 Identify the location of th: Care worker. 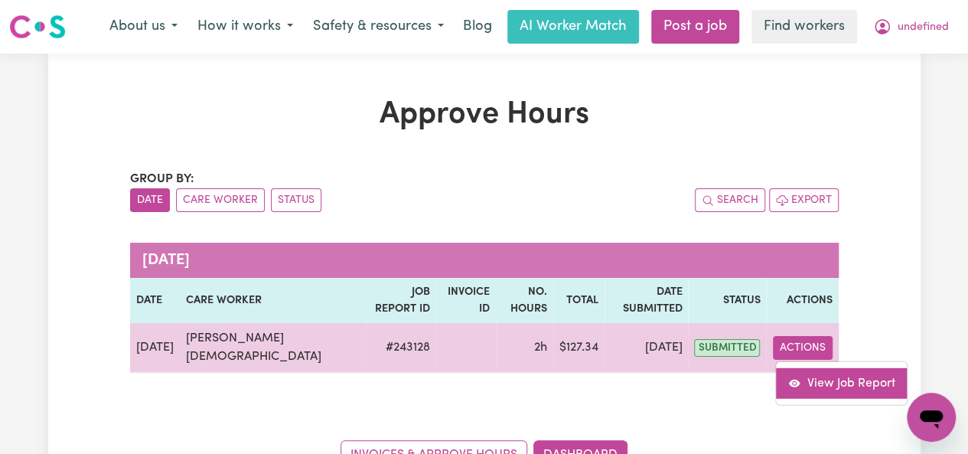
(273, 300).